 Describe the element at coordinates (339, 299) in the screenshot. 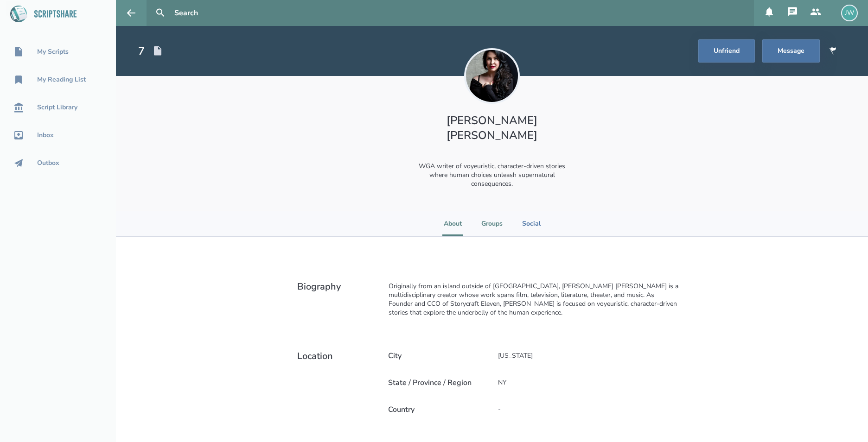

I see `h2: Biography` at that location.